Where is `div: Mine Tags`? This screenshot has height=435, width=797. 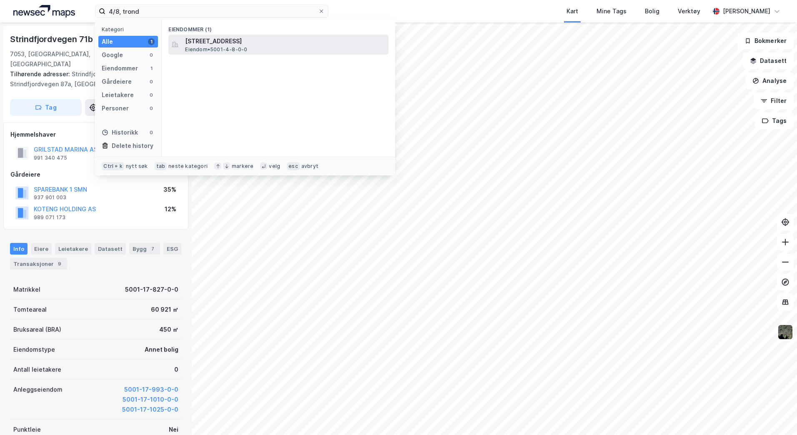
div: Mine Tags is located at coordinates (611, 11).